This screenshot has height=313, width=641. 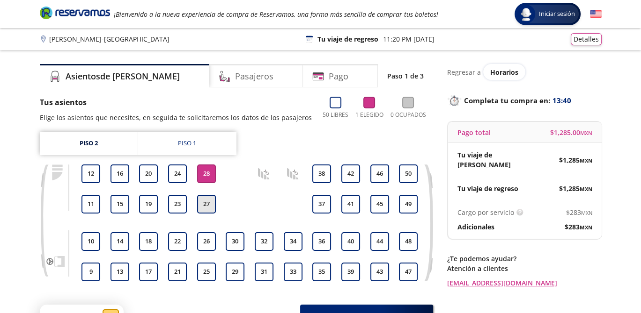 I want to click on span: Horarios, so click(x=504, y=72).